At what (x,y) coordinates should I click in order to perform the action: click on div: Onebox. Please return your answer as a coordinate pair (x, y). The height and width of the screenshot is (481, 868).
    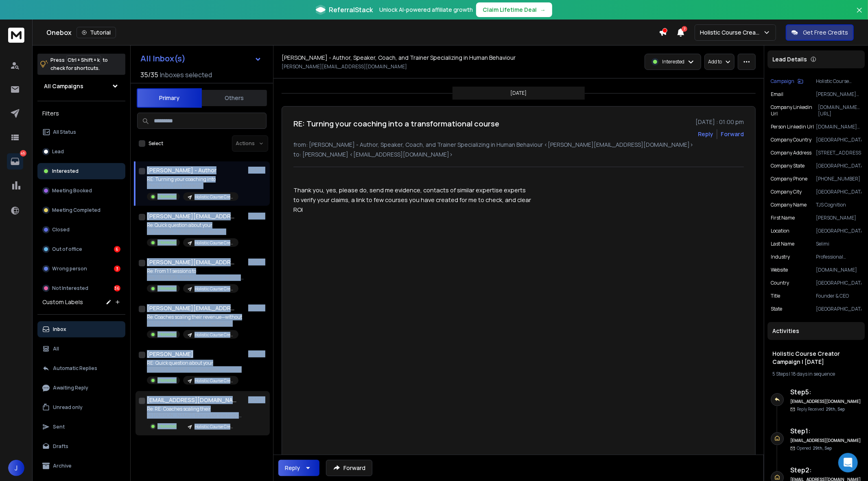
    Looking at the image, I should click on (352, 33).